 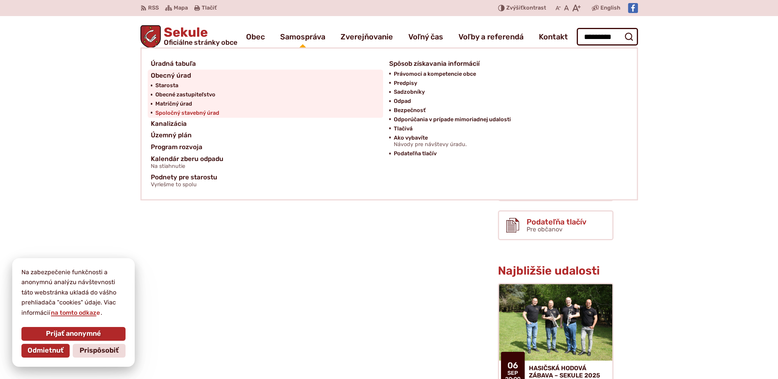 I want to click on span: Kalendár zberu odpadu, so click(x=187, y=162).